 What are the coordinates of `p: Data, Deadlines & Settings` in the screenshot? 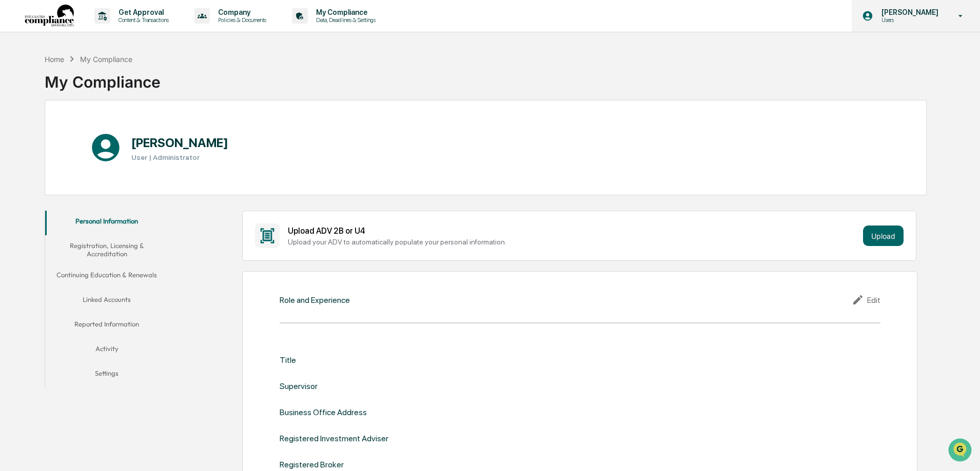 It's located at (344, 20).